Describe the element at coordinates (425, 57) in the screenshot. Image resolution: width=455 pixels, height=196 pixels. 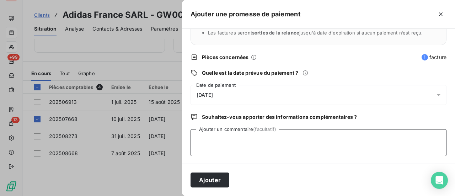
I see `span: 1` at that location.